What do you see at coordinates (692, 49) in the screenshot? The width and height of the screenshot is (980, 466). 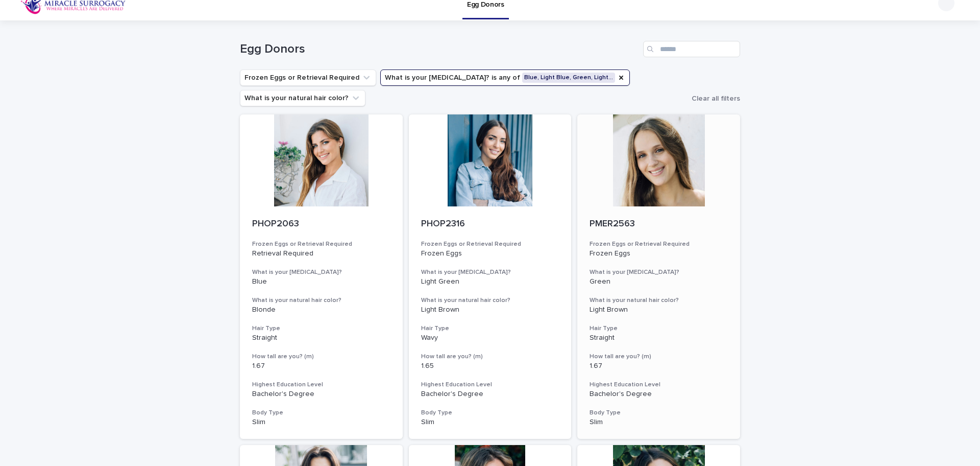 I see `input: Search` at bounding box center [692, 49].